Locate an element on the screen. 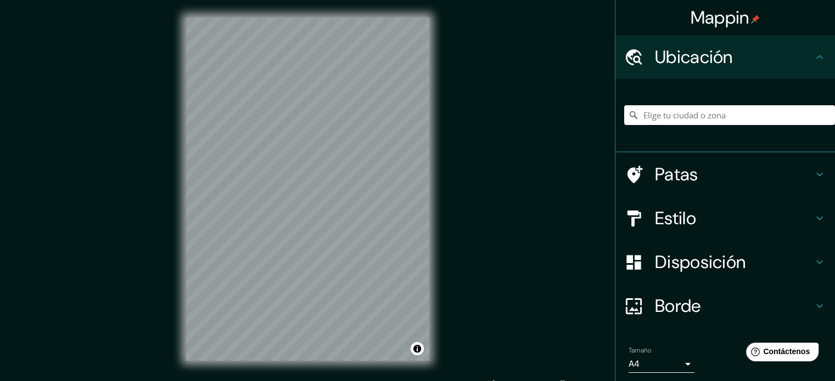  font: Estilo is located at coordinates (675, 218).